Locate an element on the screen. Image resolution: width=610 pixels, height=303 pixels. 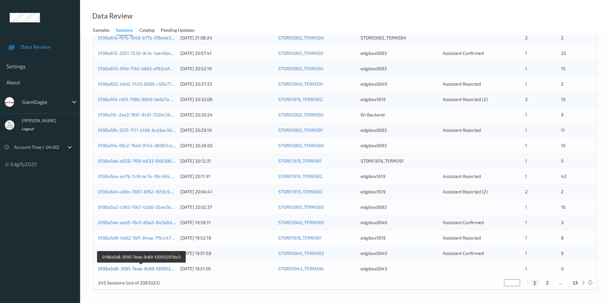
a: STORE0093_TERM392 is located at coordinates (301, 53).